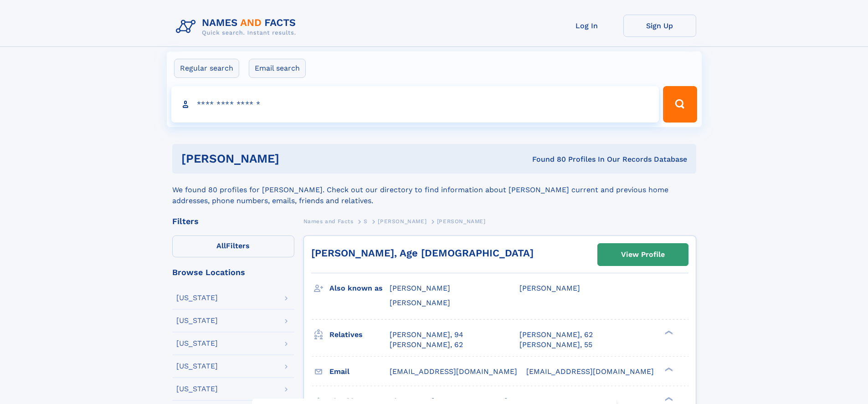 The image size is (868, 404). What do you see at coordinates (329, 221) in the screenshot?
I see `a: Names and Facts` at bounding box center [329, 221].